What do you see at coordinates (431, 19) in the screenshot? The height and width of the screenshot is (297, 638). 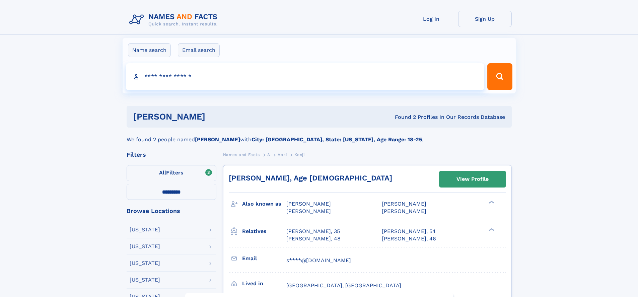 I see `a: Log In` at bounding box center [431, 19].